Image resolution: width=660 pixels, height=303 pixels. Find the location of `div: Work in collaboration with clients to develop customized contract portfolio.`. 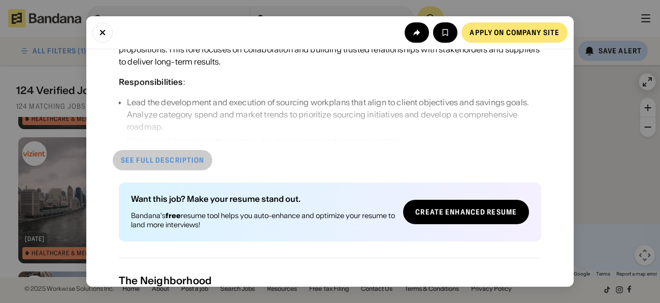

div: Work in collaboration with clients to develop customized contract portfolio. is located at coordinates (334, 141).